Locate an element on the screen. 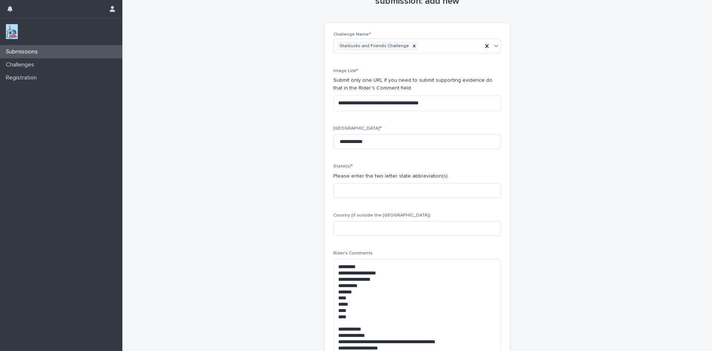 The width and height of the screenshot is (712, 351). p: Challenges is located at coordinates (22, 65).